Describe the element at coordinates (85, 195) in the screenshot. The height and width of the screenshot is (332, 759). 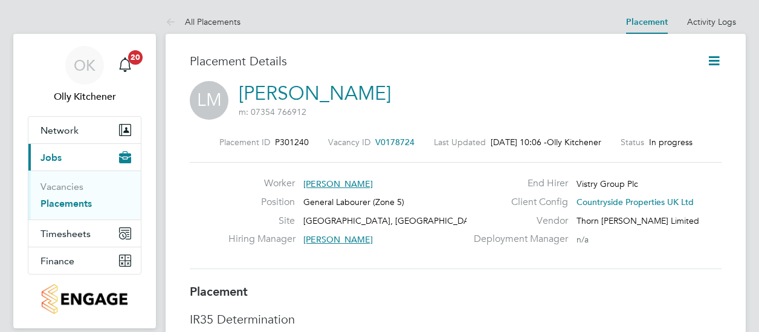
I see `div: Jobs` at that location.